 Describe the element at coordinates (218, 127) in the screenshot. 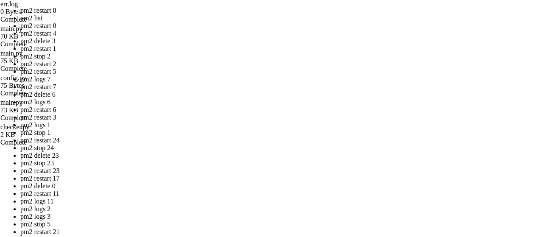

I see `x-row: LinkQuest 268 0% 0b` at that location.